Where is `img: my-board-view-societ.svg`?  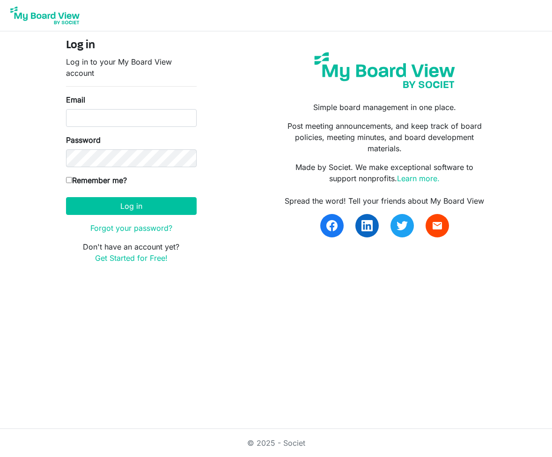 img: my-board-view-societ.svg is located at coordinates (385, 70).